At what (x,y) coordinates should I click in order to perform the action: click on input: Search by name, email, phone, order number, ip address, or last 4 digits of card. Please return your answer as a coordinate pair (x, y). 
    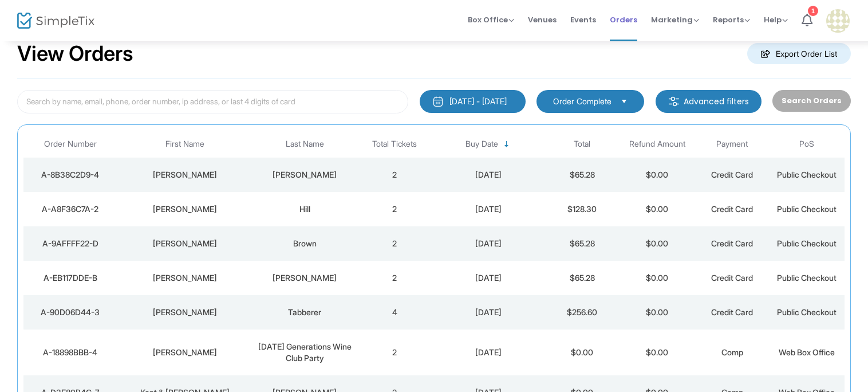
    Looking at the image, I should click on (212, 101).